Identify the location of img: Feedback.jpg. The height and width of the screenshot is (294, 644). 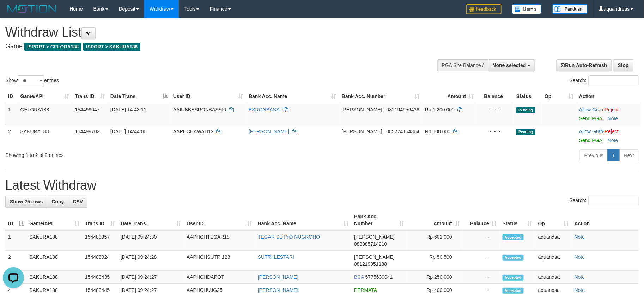
(484, 9).